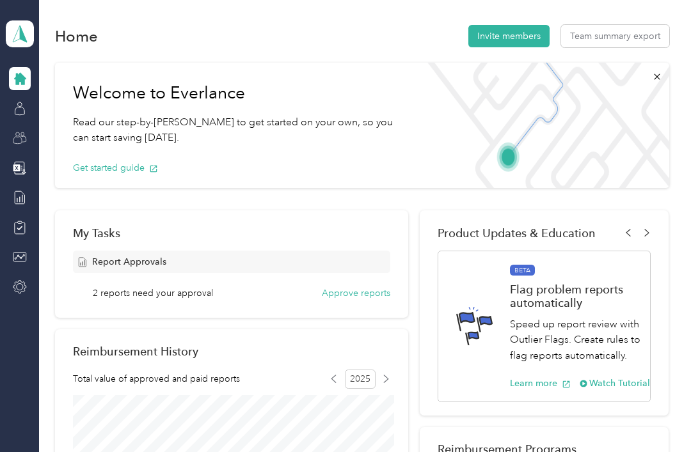  Describe the element at coordinates (543, 125) in the screenshot. I see `img: Welcome to everlance` at that location.